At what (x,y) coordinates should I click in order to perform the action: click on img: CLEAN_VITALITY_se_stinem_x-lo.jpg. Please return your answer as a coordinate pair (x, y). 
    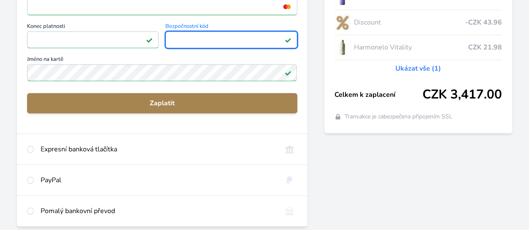
    Looking at the image, I should click on (342, 47).